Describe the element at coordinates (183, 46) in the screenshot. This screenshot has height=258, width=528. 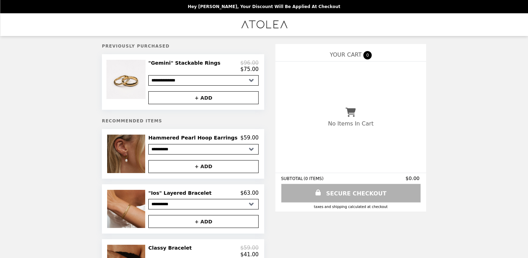
I see `h5: Previously Purchased` at that location.